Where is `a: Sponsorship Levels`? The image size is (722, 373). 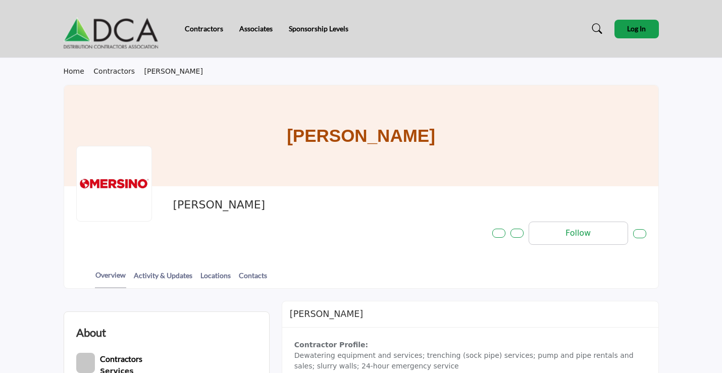 a: Sponsorship Levels is located at coordinates (319, 28).